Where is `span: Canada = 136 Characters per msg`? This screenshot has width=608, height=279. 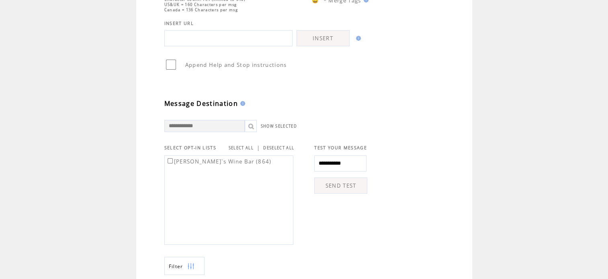 span: Canada = 136 Characters per msg is located at coordinates (201, 10).